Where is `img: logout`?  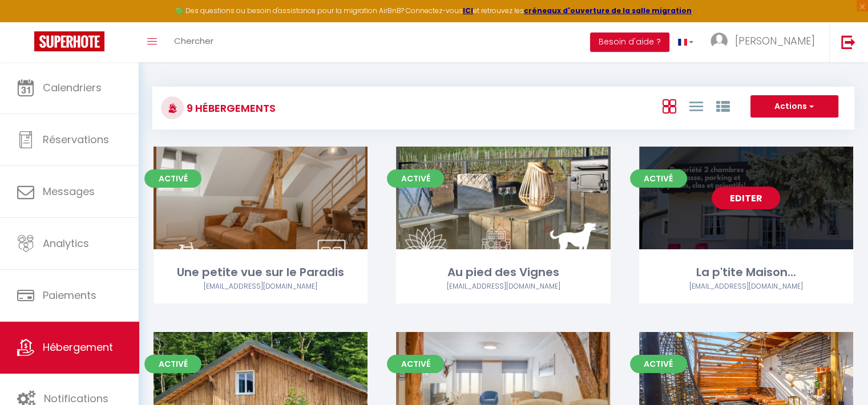 img: logout is located at coordinates (848, 42).